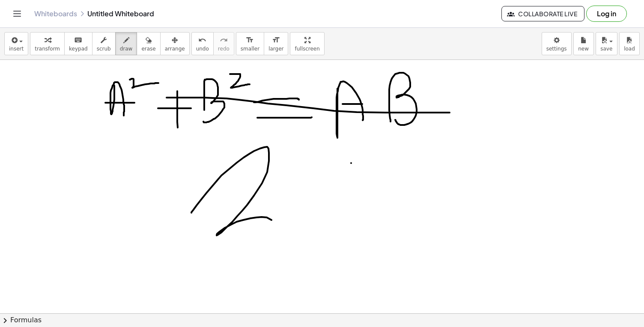  Describe the element at coordinates (175, 49) in the screenshot. I see `span: arrange` at that location.